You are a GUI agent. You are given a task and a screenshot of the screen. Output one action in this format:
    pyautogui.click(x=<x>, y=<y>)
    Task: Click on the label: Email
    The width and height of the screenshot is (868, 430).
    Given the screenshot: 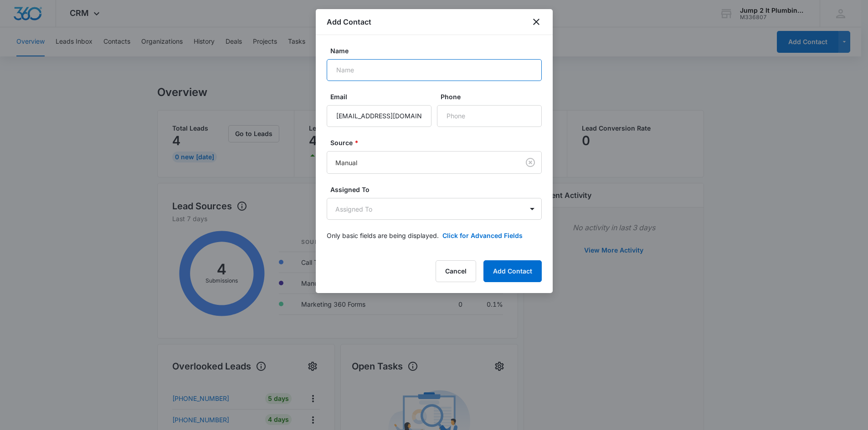 What is the action you would take?
    pyautogui.click(x=383, y=97)
    